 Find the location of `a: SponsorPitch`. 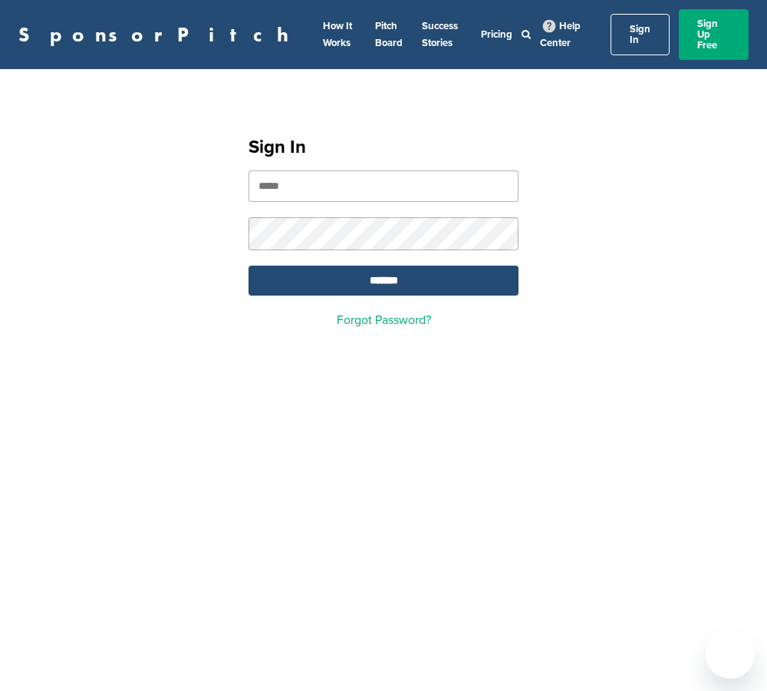

a: SponsorPitch is located at coordinates (158, 35).